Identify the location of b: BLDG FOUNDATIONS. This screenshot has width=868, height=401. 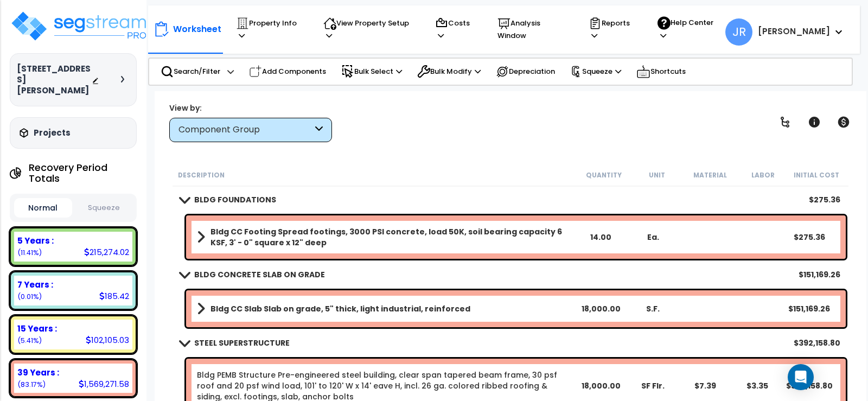
(235, 200).